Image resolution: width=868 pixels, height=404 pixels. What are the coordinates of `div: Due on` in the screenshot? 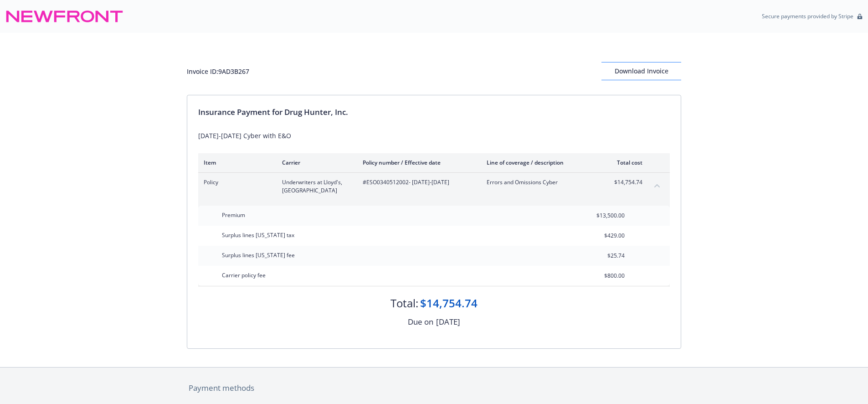 It's located at (421, 322).